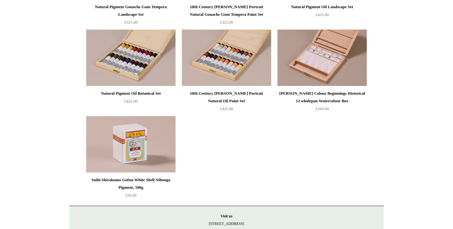  What do you see at coordinates (226, 58) in the screenshot?
I see `img: 18th Century George Romney Portrait Natural Oil Paint Set` at bounding box center [226, 58].